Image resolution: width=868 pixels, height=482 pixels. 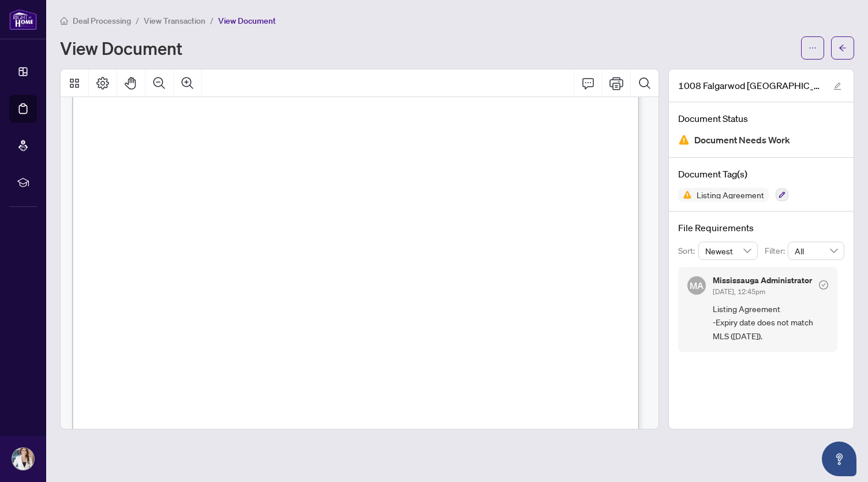 I want to click on span: home, so click(x=65, y=21).